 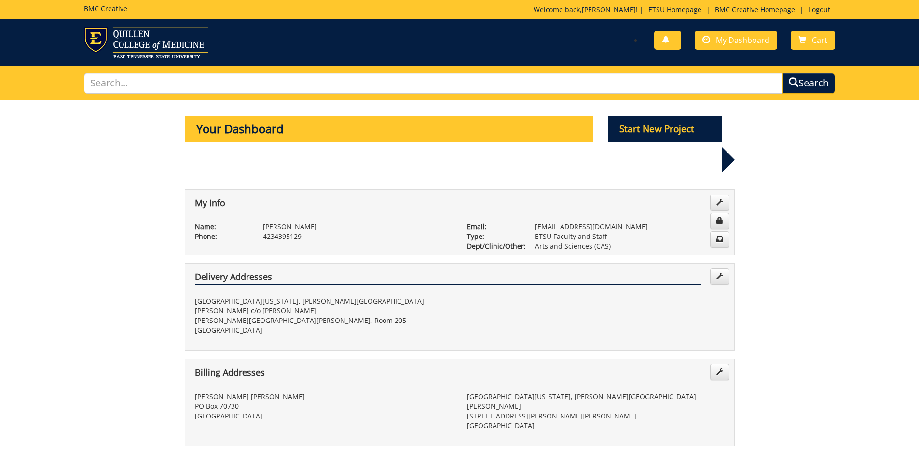 I want to click on p: Start New Project, so click(x=665, y=129).